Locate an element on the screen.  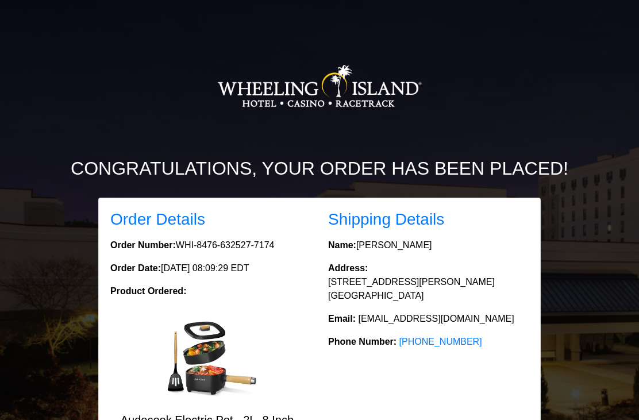
strong: Order Number: is located at coordinates (143, 245).